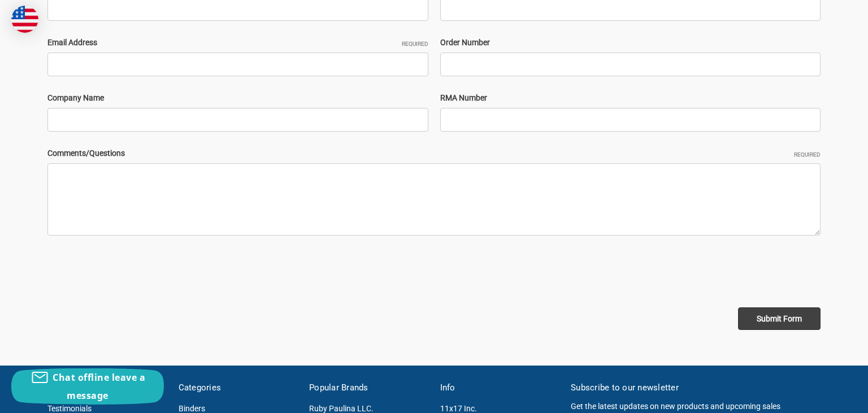 The height and width of the screenshot is (413, 868). Describe the element at coordinates (238, 43) in the screenshot. I see `label: Email Address` at that location.